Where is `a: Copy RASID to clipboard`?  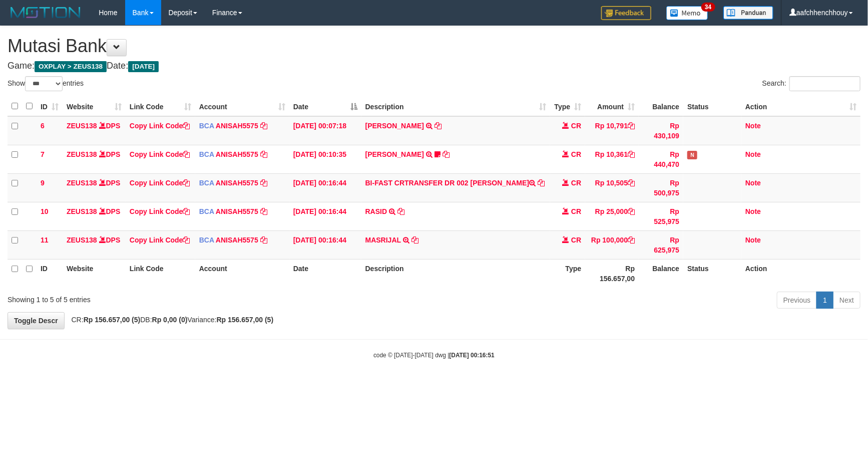 a: Copy RASID to clipboard is located at coordinates (401, 211).